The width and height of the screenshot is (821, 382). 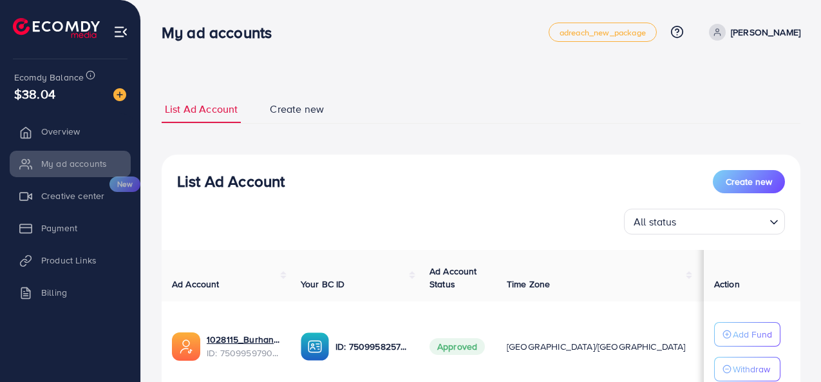 I want to click on h3: My ad accounts, so click(x=222, y=32).